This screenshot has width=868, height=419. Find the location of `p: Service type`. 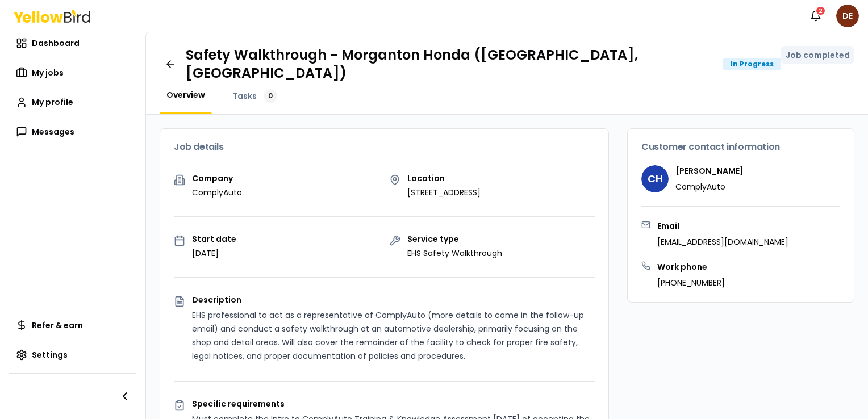

p: Service type is located at coordinates (455, 239).